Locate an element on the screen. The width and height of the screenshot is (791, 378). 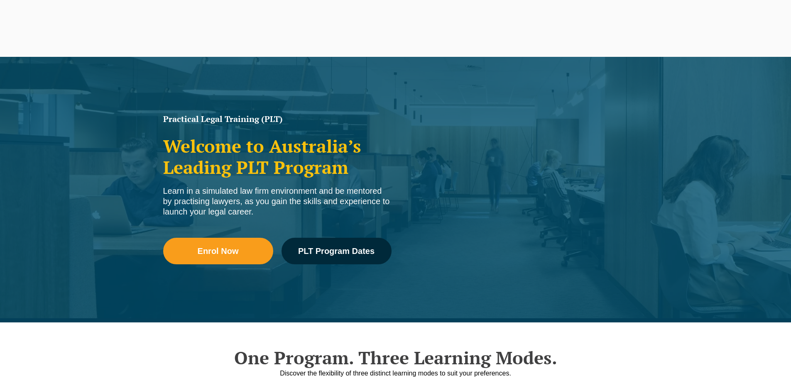
div: Learn in a simulated law firm environment and be mentored by practising lawyers, as you gain the ... is located at coordinates (277, 201).